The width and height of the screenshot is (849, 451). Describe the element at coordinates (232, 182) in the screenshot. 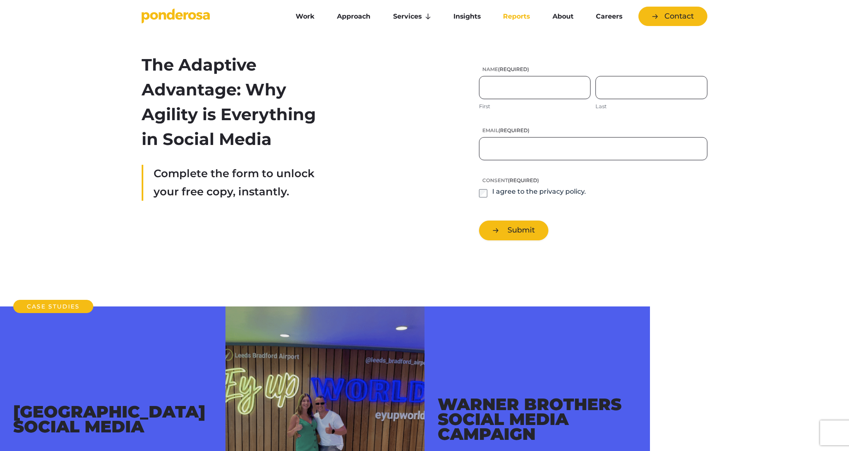

I see `div: Complete the form to unlock your free copy, instantly.` at that location.